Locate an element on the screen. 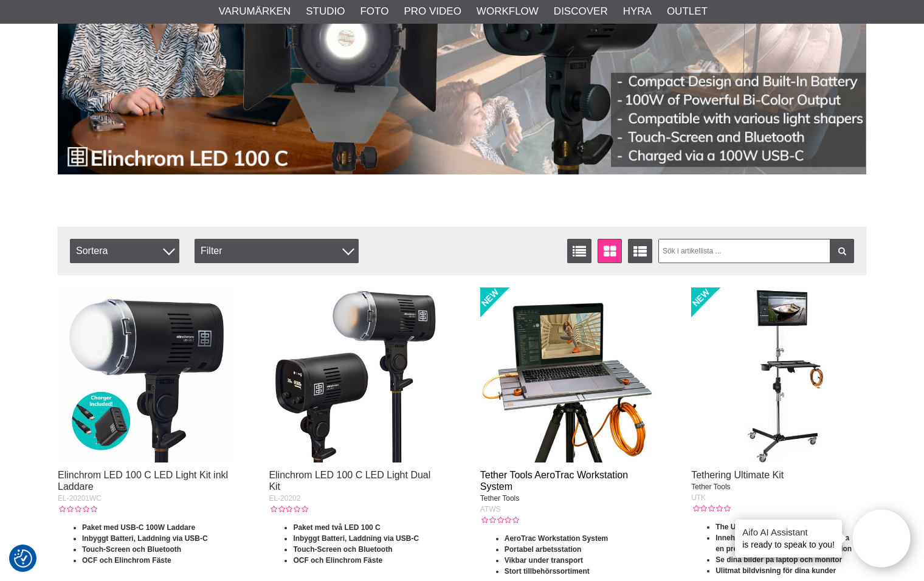 Image resolution: width=924 pixels, height=581 pixels. a: Elinchrom LED 100 C LED Light Dual Kit is located at coordinates (350, 481).